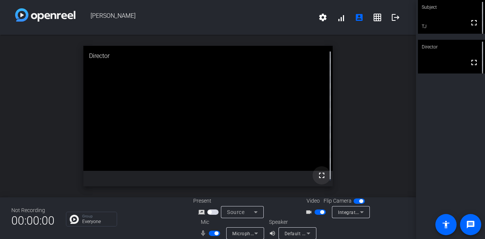  Describe the element at coordinates (313, 201) in the screenshot. I see `span: Video` at that location.